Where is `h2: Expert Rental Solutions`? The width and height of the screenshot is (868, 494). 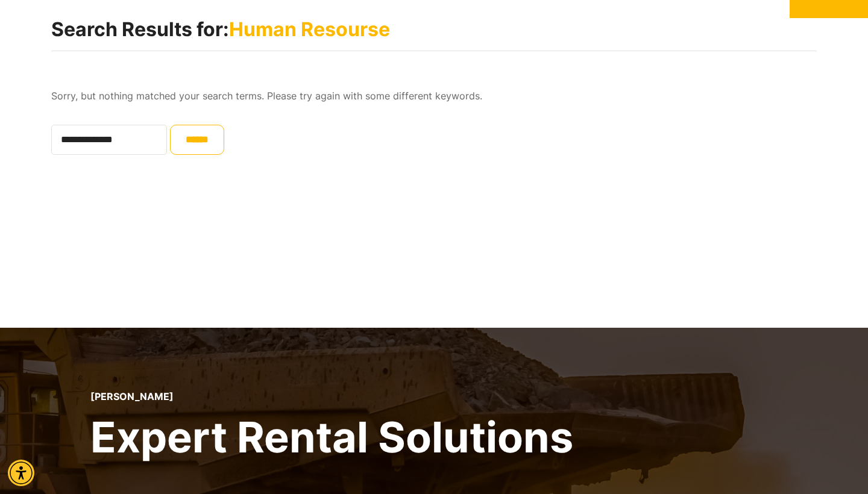 h2: Expert Rental Solutions is located at coordinates (332, 437).